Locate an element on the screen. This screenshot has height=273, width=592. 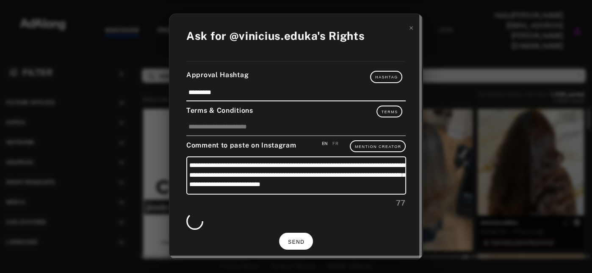
div: Approval Hashtag is located at coordinates (296, 76).